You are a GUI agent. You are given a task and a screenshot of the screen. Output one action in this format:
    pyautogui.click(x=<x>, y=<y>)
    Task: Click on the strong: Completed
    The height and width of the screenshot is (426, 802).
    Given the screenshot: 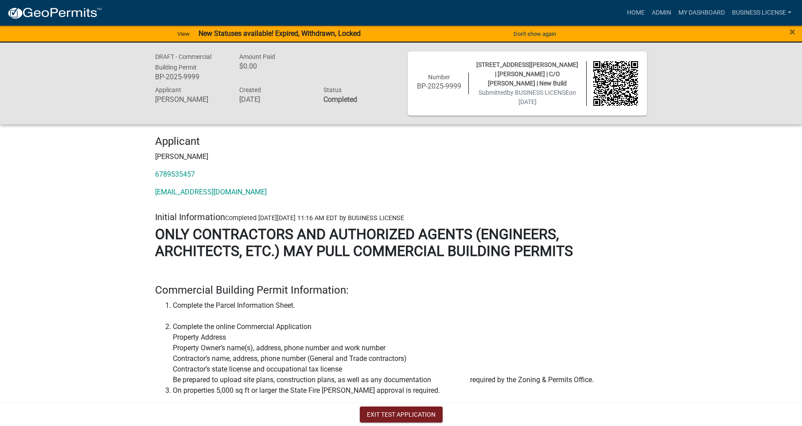 What is the action you would take?
    pyautogui.click(x=340, y=99)
    